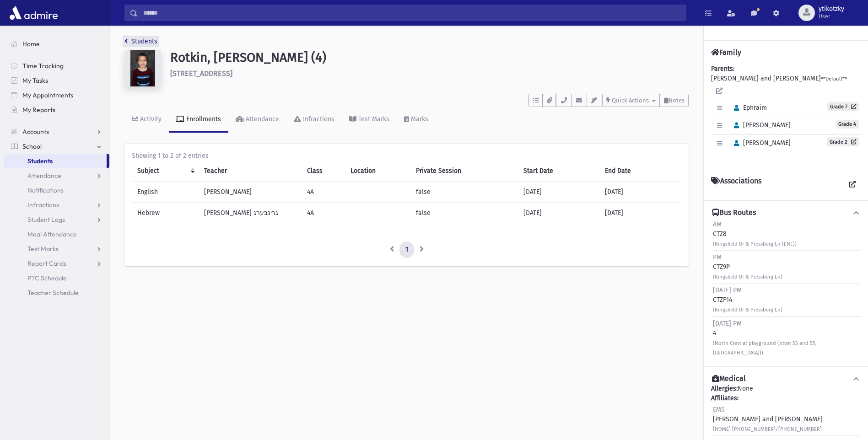 The height and width of the screenshot is (440, 868). What do you see at coordinates (43, 205) in the screenshot?
I see `span: Infractions` at bounding box center [43, 205].